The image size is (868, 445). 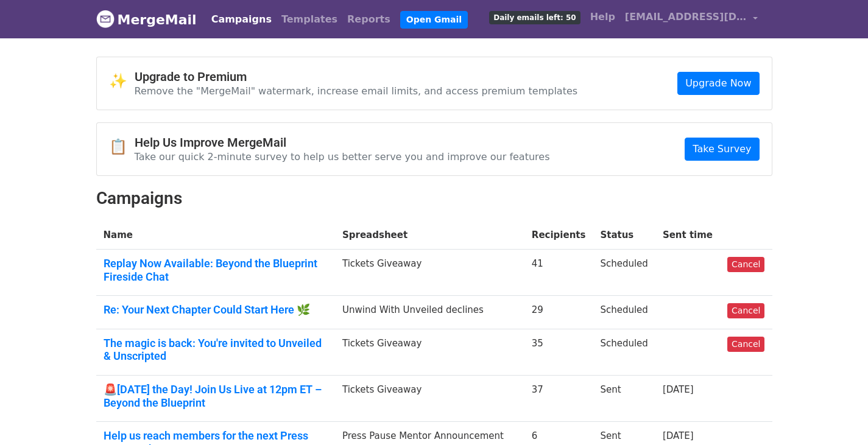 I want to click on th: Recipients, so click(x=559, y=235).